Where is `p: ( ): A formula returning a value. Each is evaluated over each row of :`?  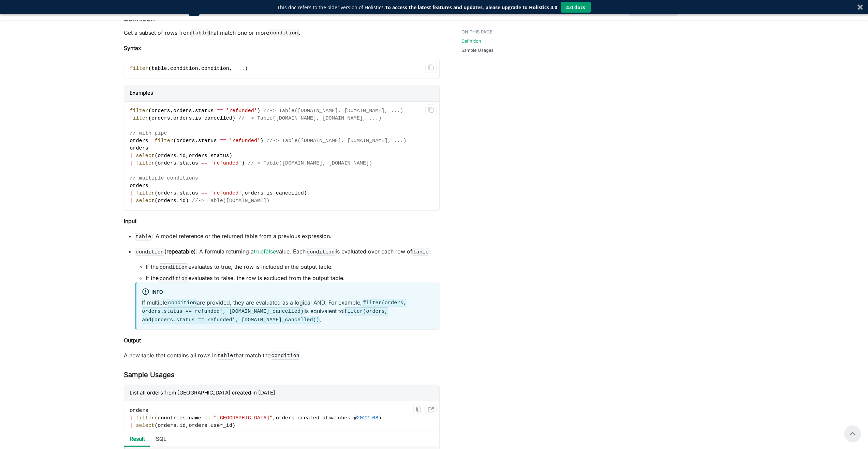
p: ( ): A formula returning a value. Each is evaluated over each row of : is located at coordinates (287, 252).